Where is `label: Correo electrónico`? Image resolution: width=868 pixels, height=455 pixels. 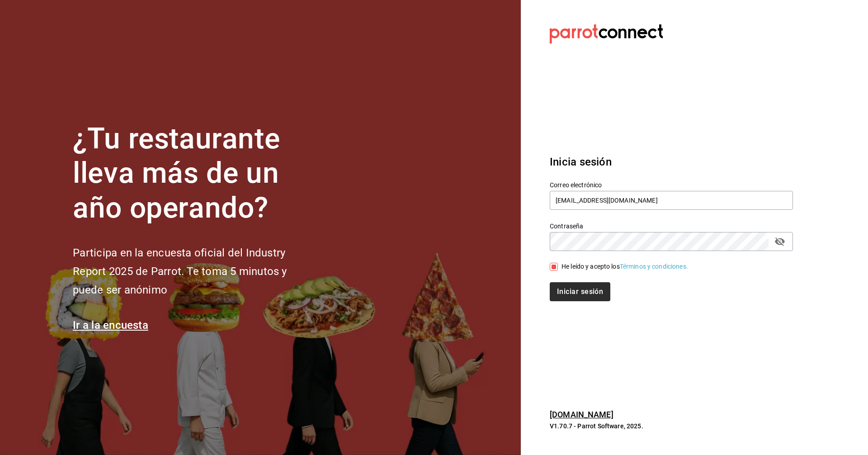
label: Correo electrónico is located at coordinates (671, 185).